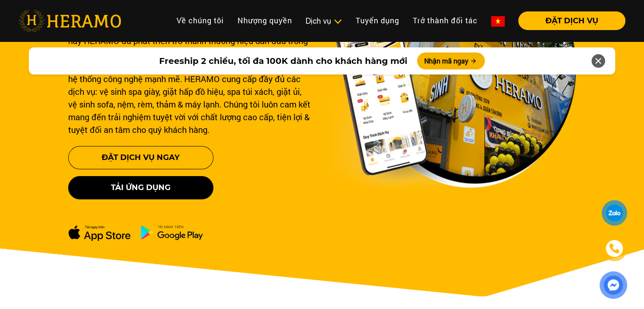  Describe the element at coordinates (498, 21) in the screenshot. I see `img: vn-flag.png` at that location.